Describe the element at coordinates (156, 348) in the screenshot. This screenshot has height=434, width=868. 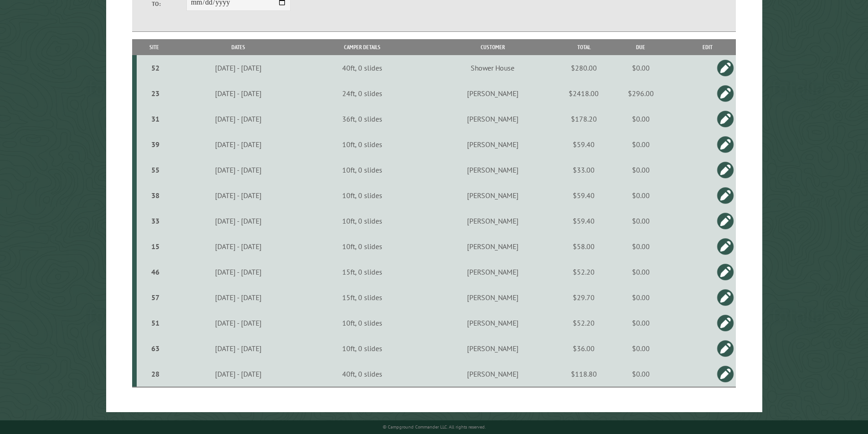
I see `div: 63` at that location.